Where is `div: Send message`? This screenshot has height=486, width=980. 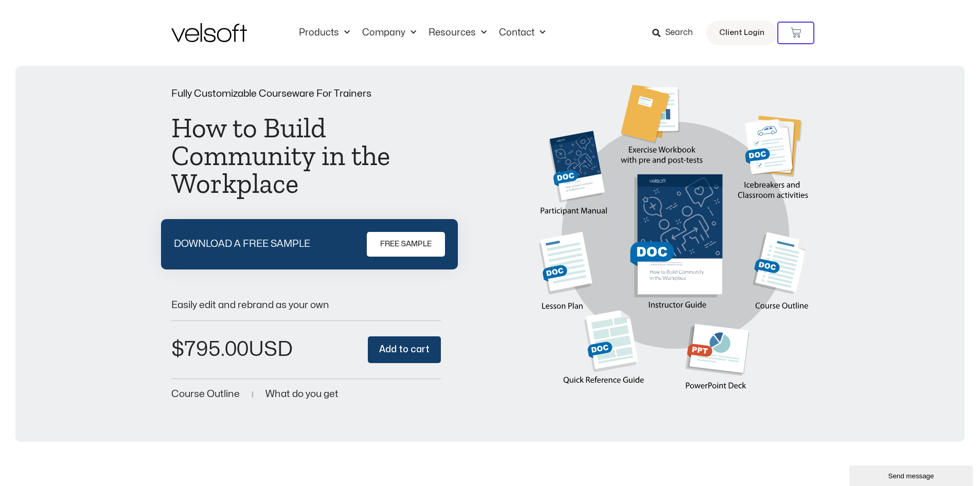
div: Send message is located at coordinates (62, 13).